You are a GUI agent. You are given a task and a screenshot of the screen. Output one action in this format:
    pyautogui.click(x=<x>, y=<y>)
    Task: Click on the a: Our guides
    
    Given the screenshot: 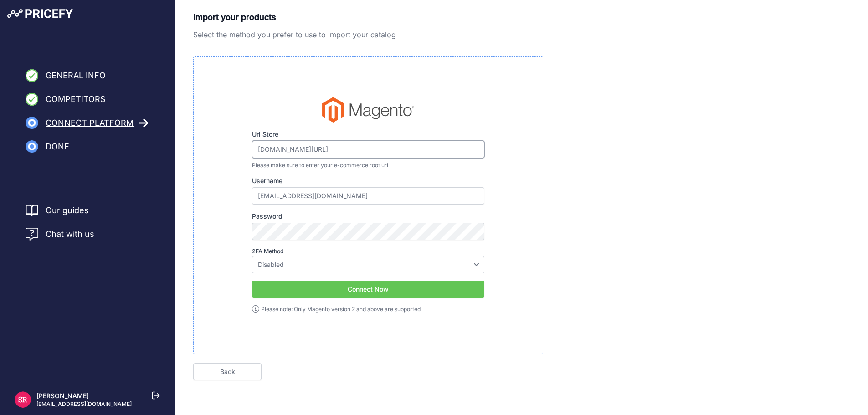 What is the action you would take?
    pyautogui.click(x=67, y=210)
    